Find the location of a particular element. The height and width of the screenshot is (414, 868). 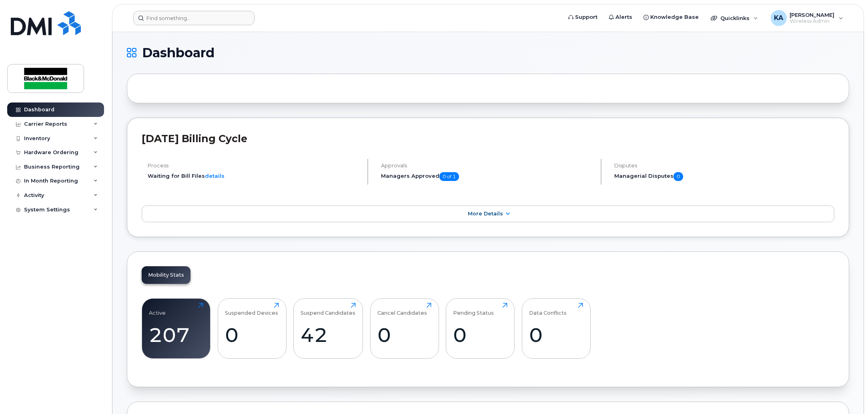

div: Pending Status is located at coordinates (474, 309).